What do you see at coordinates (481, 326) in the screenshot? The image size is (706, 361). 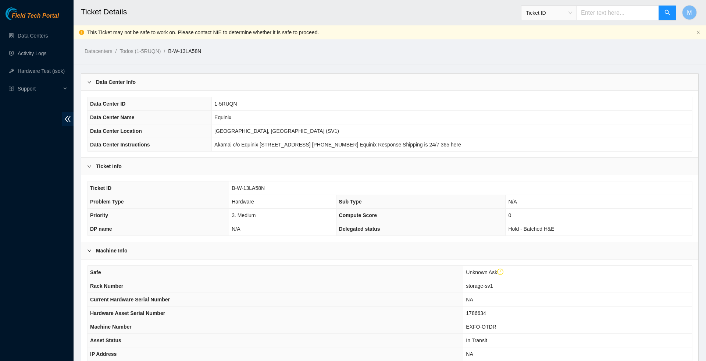 I see `span: EXFO-OTDR` at bounding box center [481, 326].